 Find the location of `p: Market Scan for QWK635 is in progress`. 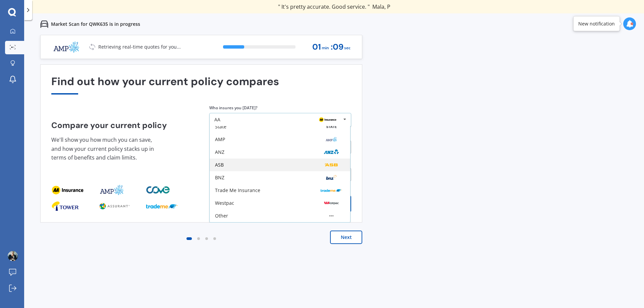

p: Market Scan for QWK635 is in progress is located at coordinates (96, 24).